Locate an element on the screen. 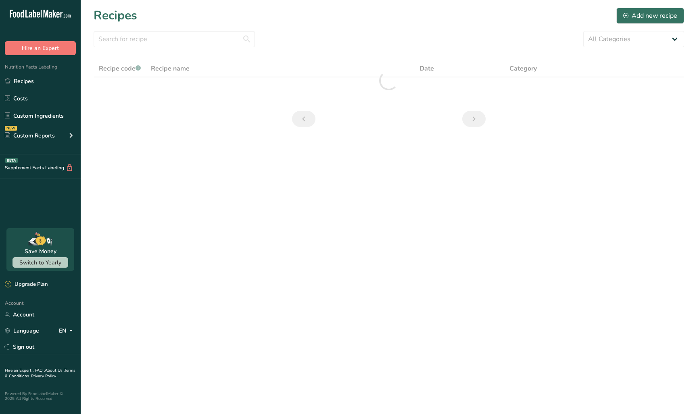 This screenshot has height=414, width=697. a: Language is located at coordinates (22, 331).